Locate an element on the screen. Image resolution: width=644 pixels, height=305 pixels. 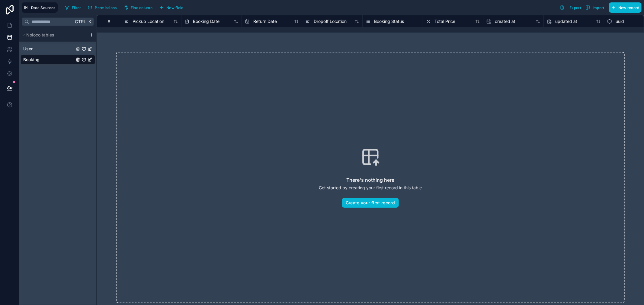
span: updated at is located at coordinates (566, 21).